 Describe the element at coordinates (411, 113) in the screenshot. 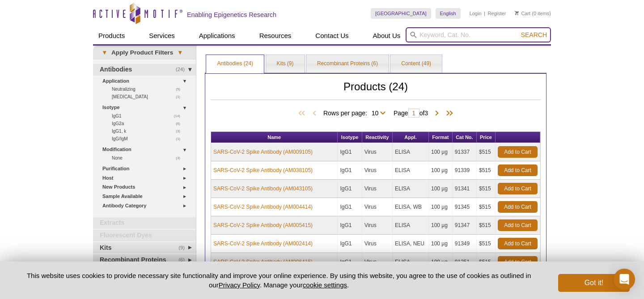

I see `span: Page of` at that location.